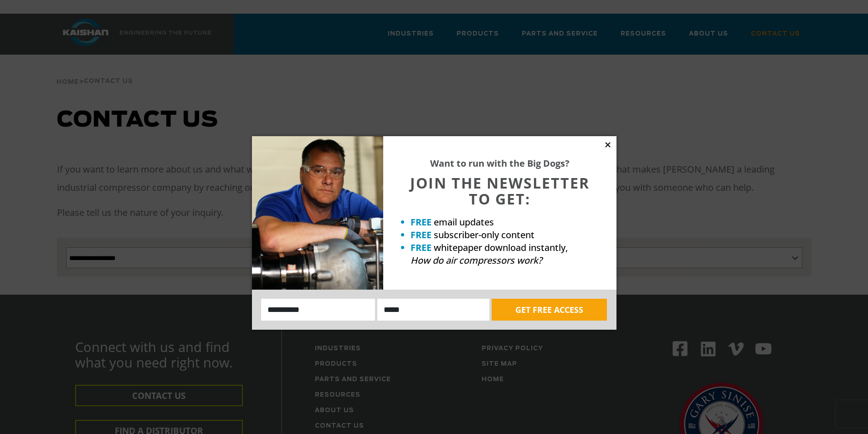 The height and width of the screenshot is (434, 868). I want to click on span: subscriber-only content, so click(484, 234).